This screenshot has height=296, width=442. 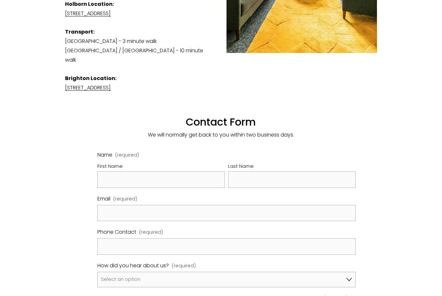 What do you see at coordinates (105, 155) in the screenshot?
I see `span: Name` at bounding box center [105, 155].